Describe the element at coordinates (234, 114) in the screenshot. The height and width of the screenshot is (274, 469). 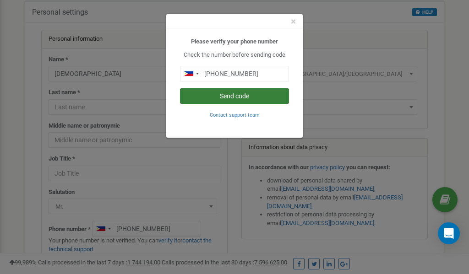
I see `a: Contact support team` at that location.